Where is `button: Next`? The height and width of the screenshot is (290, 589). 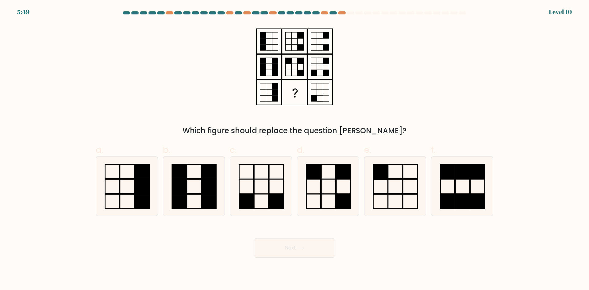
button: Next is located at coordinates (295, 248).